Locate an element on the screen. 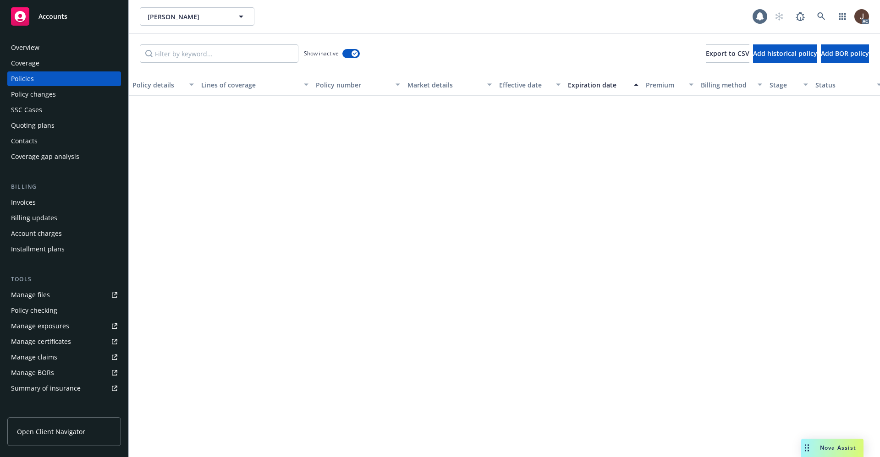 Image resolution: width=880 pixels, height=457 pixels. div: Drag to move is located at coordinates (807, 448).